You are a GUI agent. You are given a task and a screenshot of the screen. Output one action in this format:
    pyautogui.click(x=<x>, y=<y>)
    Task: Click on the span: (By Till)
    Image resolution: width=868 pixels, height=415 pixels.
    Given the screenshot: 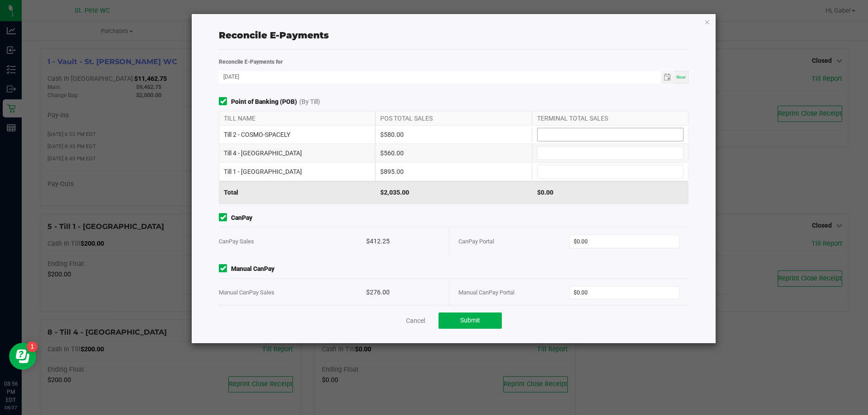 What is the action you would take?
    pyautogui.click(x=310, y=102)
    